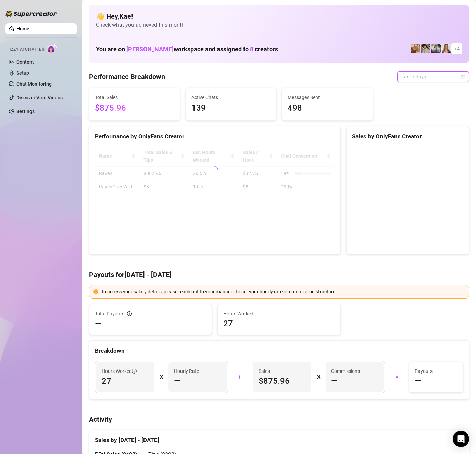 Image resolution: width=476 pixels, height=454 pixels. Describe the element at coordinates (282, 371) in the screenshot. I see `span: Sales` at that location.